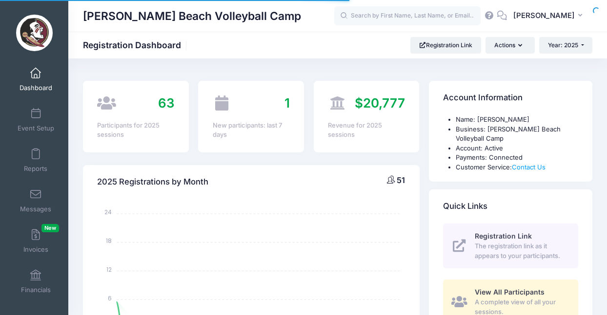 The height and width of the screenshot is (315, 607). I want to click on span: 51, so click(400, 180).